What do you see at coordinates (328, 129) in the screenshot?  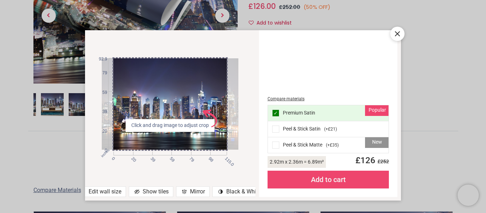 I see `div: Peel & Stick Satin` at bounding box center [328, 129].